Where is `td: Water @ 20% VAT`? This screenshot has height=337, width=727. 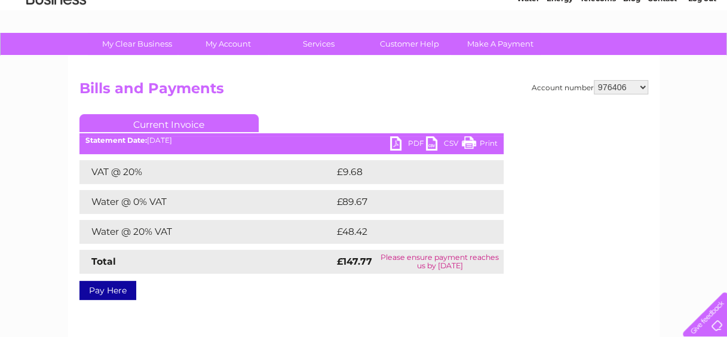
td: Water @ 20% VAT is located at coordinates (207, 232).